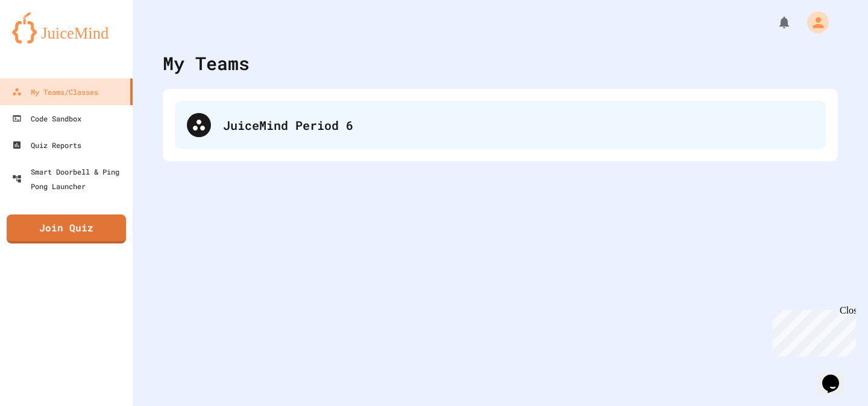 The image size is (868, 406). Describe the element at coordinates (206, 63) in the screenshot. I see `div: My Teams` at that location.